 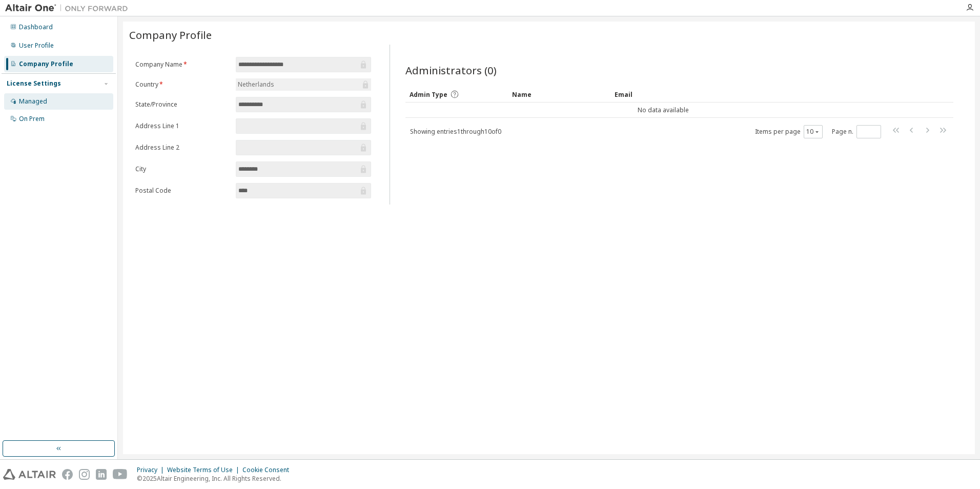 I want to click on img: youtube.svg, so click(x=120, y=474).